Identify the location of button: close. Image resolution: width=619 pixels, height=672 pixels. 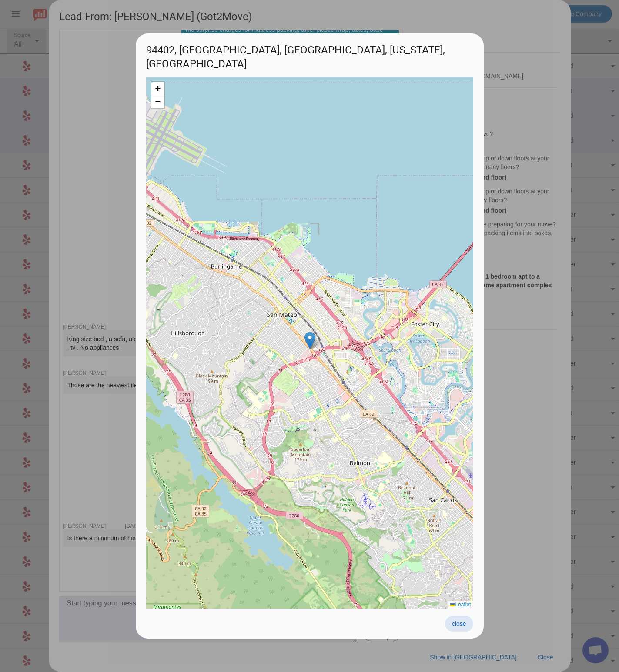
(459, 624).